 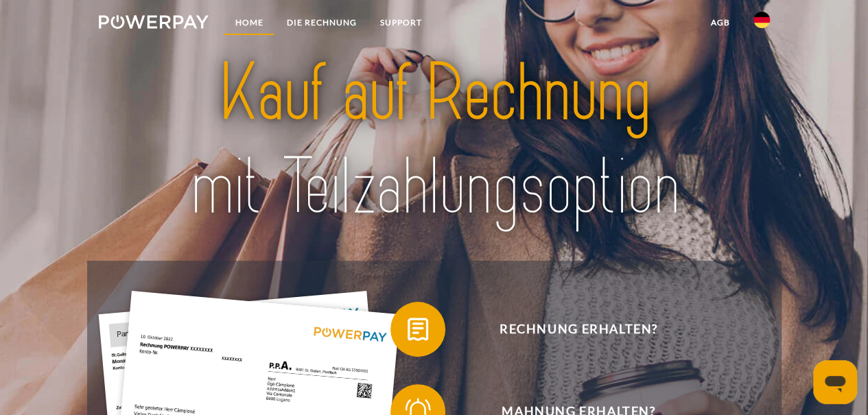 What do you see at coordinates (721, 23) in the screenshot?
I see `a: agb` at bounding box center [721, 23].